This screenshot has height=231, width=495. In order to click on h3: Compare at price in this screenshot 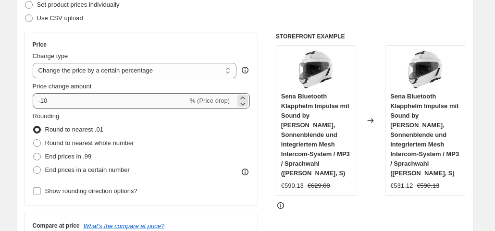, I will do `click(56, 226)`.